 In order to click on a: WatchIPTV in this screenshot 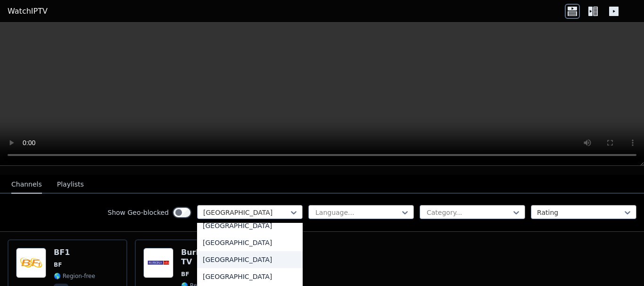, I will do `click(27, 11)`.